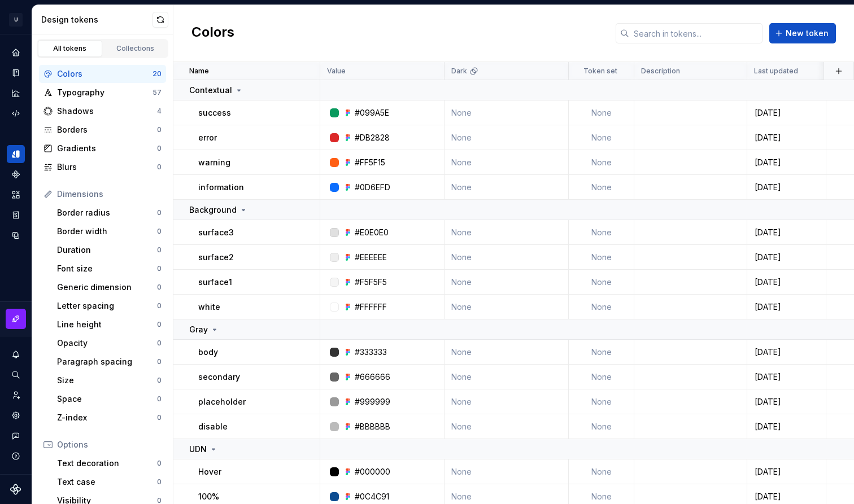 Image resolution: width=854 pixels, height=504 pixels. What do you see at coordinates (16, 53) in the screenshot?
I see `a: Home` at bounding box center [16, 53].